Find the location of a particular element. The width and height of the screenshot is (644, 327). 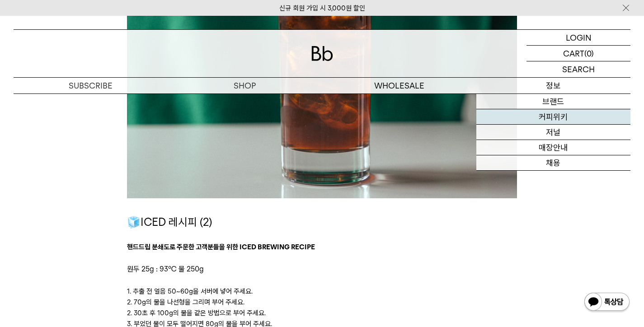

a: 신규 회원 가입 시 3,000원 할인 is located at coordinates (322, 8).